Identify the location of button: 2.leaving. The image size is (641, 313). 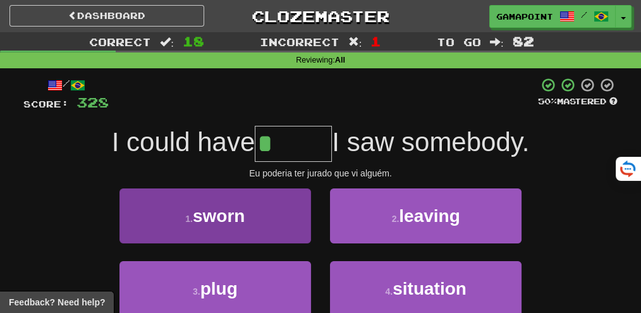
(425, 216).